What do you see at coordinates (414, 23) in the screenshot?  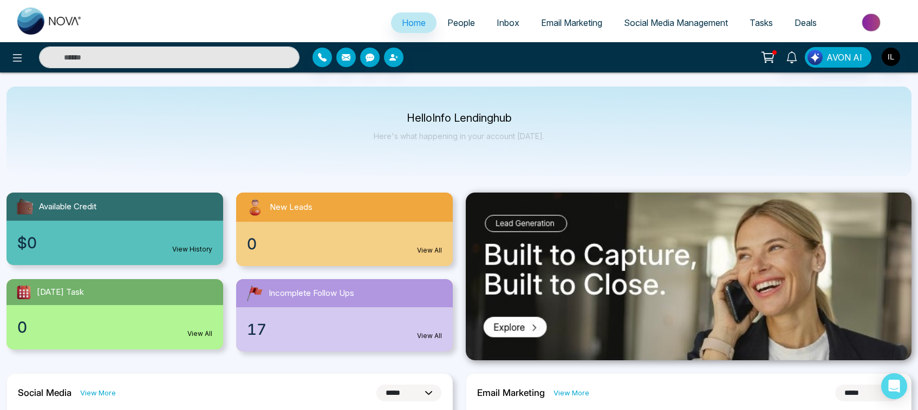 I see `span: Home` at bounding box center [414, 23].